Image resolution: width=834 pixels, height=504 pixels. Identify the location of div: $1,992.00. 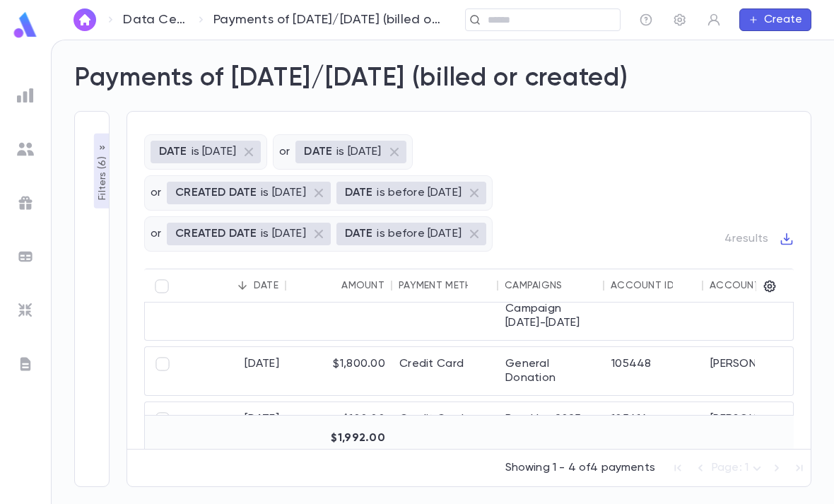
(339, 438).